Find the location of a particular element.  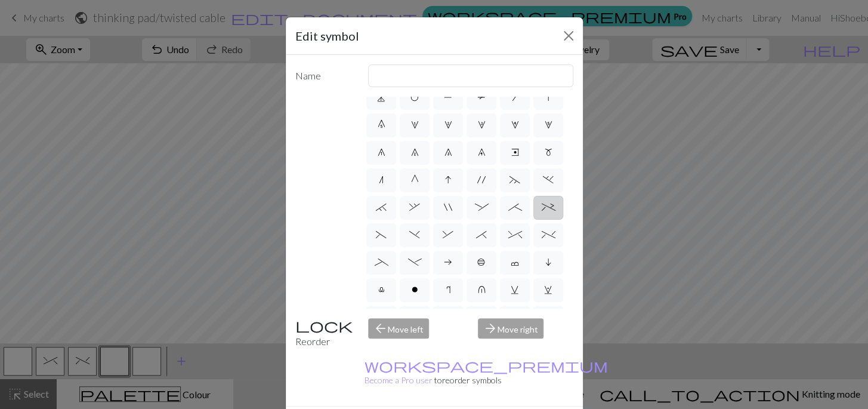

span: e is located at coordinates (515, 152).